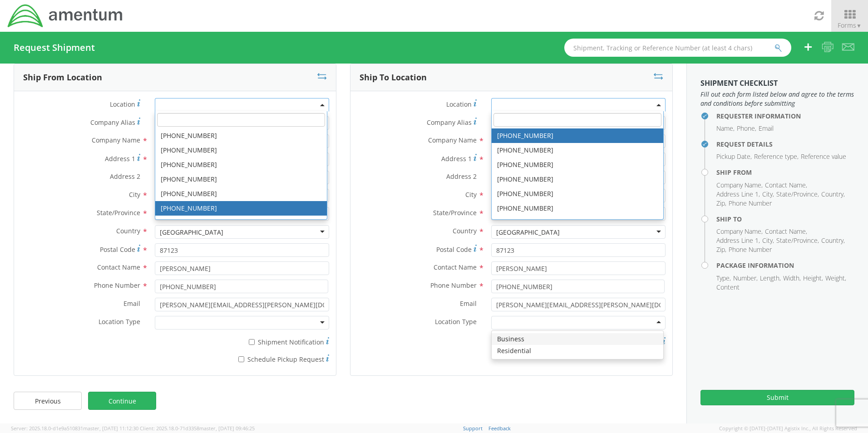 The width and height of the screenshot is (868, 433). Describe the element at coordinates (54, 48) in the screenshot. I see `h4: Request Shipment` at that location.